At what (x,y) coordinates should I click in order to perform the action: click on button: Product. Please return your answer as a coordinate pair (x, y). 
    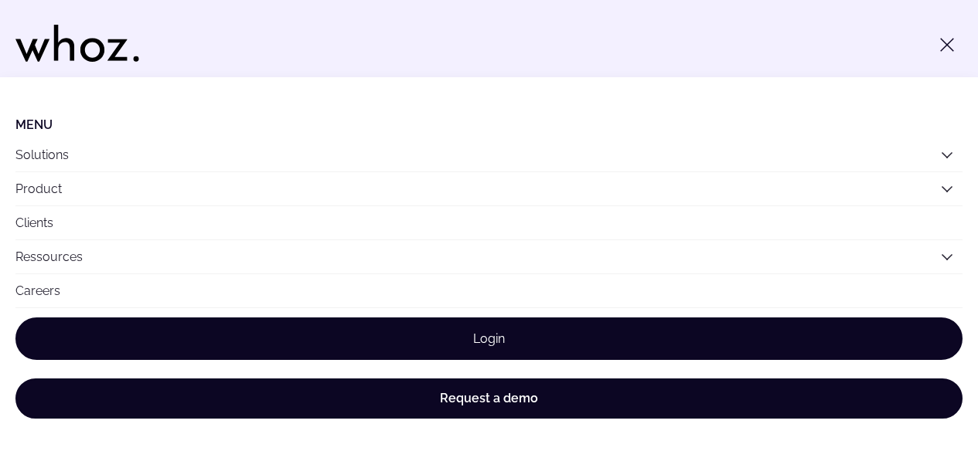
    Looking at the image, I should click on (489, 189).